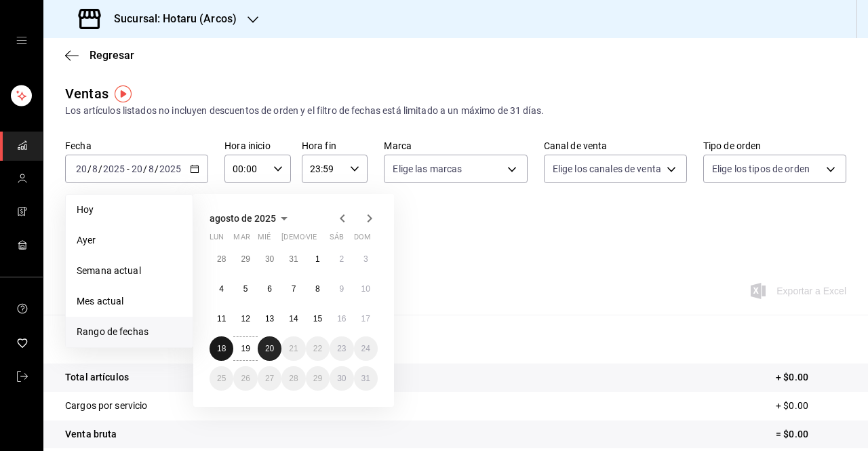  I want to click on button: 20 de agosto de 2025, so click(269, 348).